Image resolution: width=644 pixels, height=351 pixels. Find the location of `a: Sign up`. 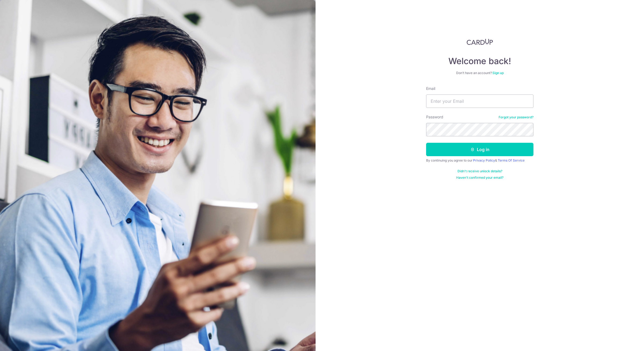

a: Sign up is located at coordinates (498, 73).